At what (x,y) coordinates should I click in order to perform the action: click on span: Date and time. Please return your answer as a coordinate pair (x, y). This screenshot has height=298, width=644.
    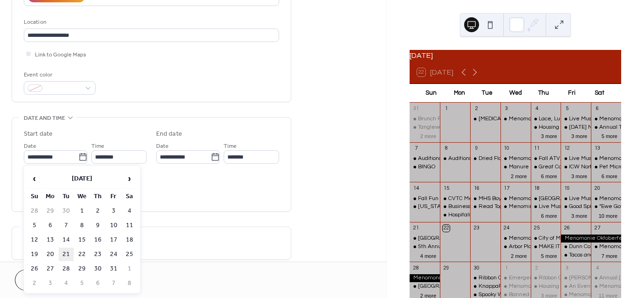
    Looking at the image, I should click on (44, 118).